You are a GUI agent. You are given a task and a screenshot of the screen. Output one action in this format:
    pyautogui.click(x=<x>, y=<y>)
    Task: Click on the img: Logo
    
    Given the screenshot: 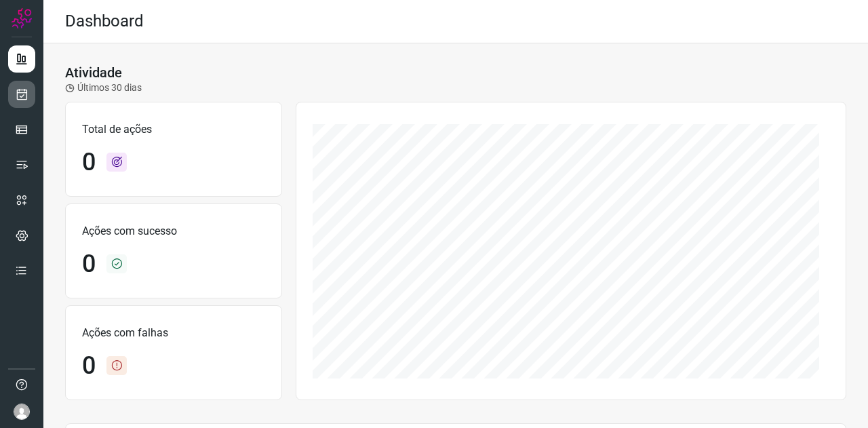 What is the action you would take?
    pyautogui.click(x=22, y=19)
    